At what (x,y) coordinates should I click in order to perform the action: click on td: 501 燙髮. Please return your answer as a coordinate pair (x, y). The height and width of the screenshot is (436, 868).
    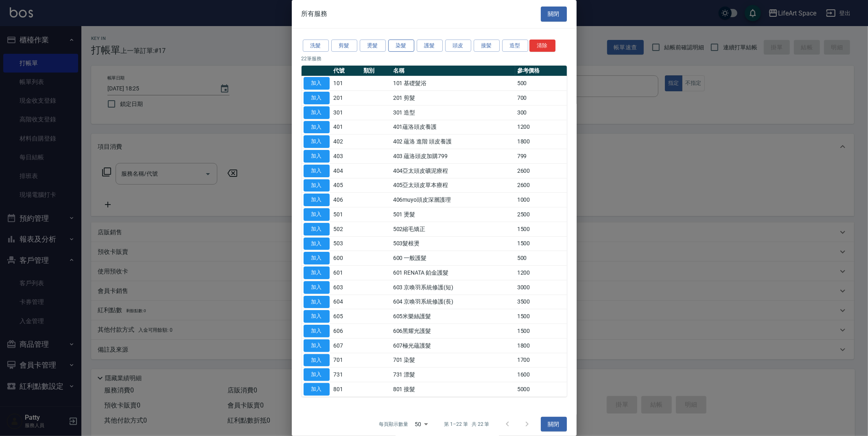
    Looking at the image, I should click on (453, 215).